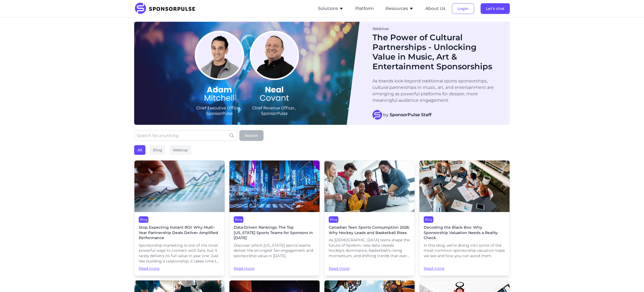 The image size is (644, 292). I want to click on button: Search, so click(252, 136).